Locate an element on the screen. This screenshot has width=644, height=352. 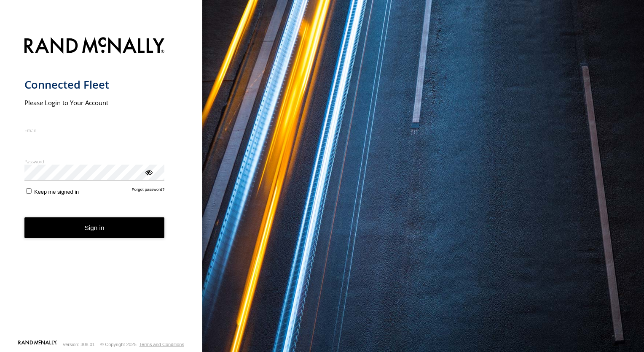
a: Terms and Conditions is located at coordinates (162, 344).